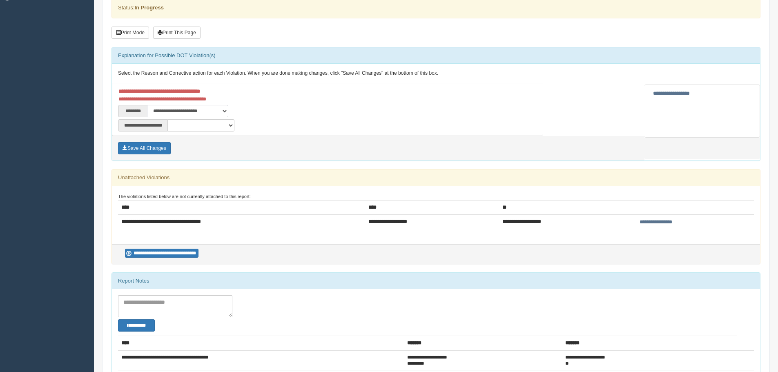  What do you see at coordinates (184, 196) in the screenshot?
I see `small: The violations listed below are not currently attached to this report:` at bounding box center [184, 196].